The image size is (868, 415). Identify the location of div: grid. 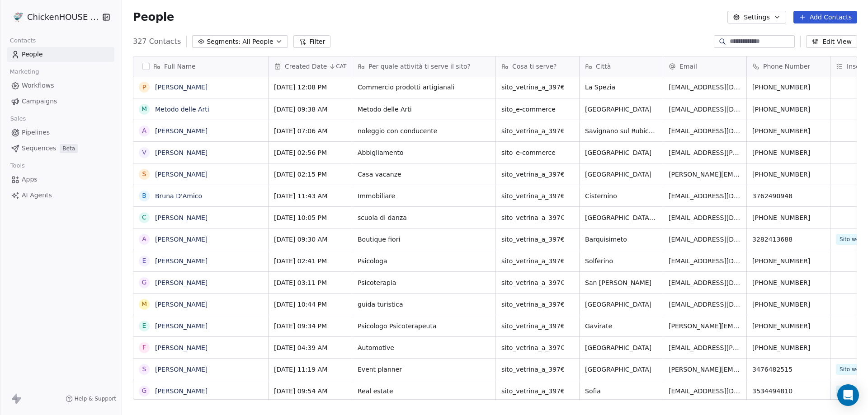
(201, 238).